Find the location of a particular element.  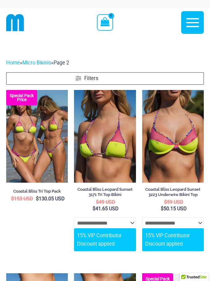

bdi: 59 USD is located at coordinates (174, 202).